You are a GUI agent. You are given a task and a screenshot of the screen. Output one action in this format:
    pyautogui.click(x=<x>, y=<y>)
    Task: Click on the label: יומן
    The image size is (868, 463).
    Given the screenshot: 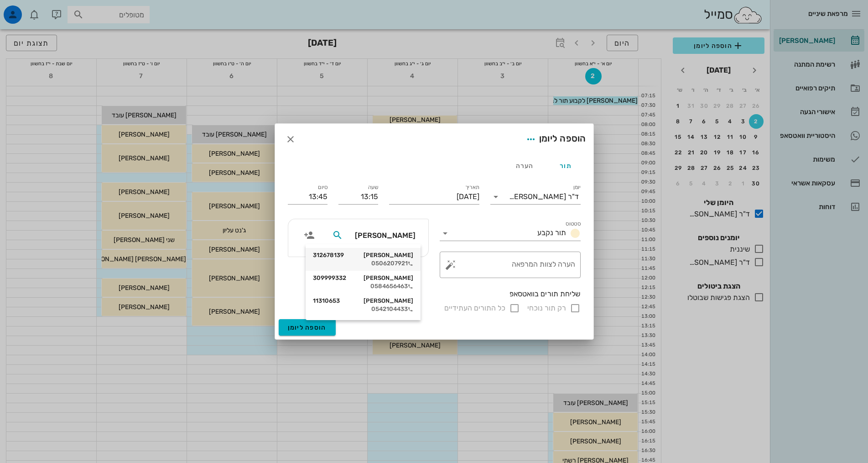 What is the action you would take?
    pyautogui.click(x=577, y=187)
    